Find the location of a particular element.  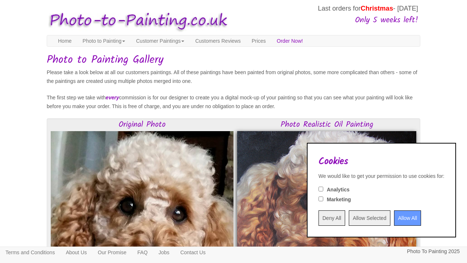

a: Contact Us is located at coordinates (193, 252).